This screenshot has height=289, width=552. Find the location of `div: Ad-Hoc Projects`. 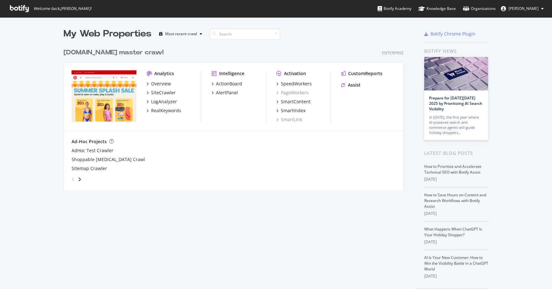

div: Ad-Hoc Projects is located at coordinates (89, 142).